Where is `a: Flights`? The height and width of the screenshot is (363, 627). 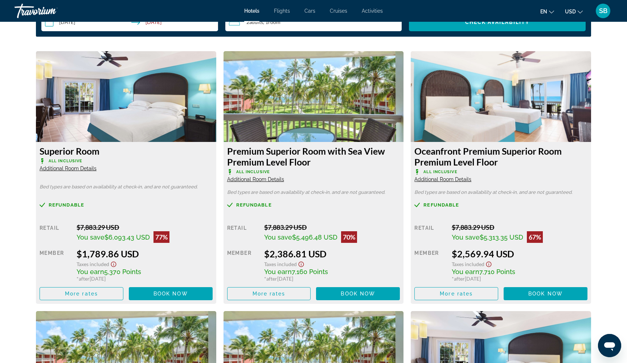 a: Flights is located at coordinates (282, 11).